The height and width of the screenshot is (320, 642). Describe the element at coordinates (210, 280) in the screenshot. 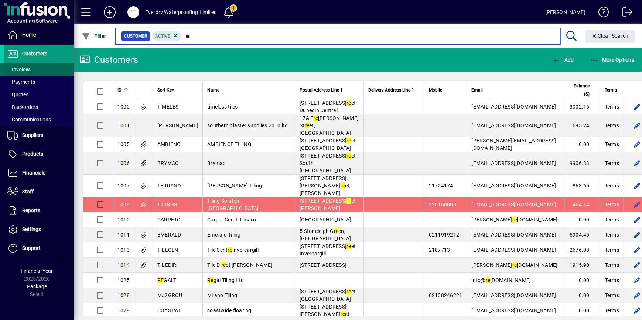

I see `em: Re` at that location.